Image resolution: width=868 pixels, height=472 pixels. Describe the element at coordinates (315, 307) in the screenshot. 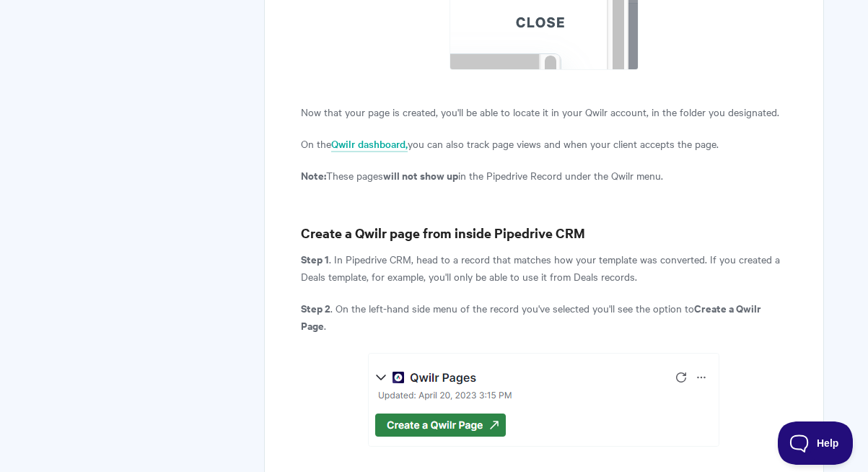

I see `b: Step 2` at that location.